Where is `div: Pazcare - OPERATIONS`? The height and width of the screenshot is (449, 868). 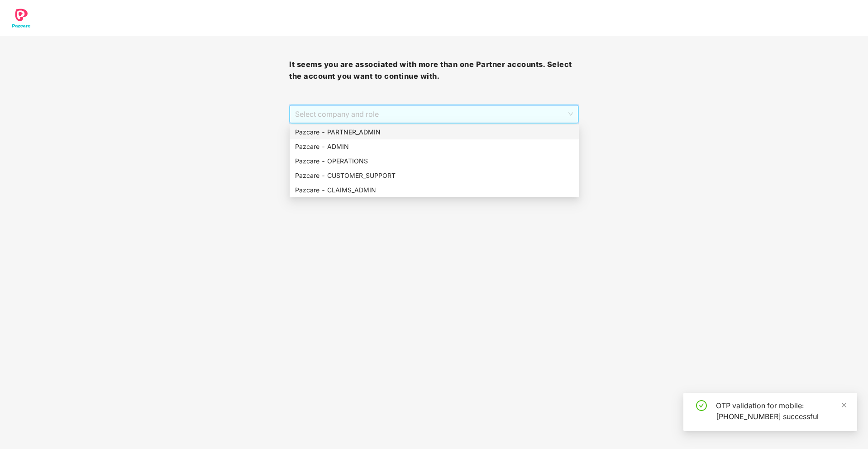 div: Pazcare - OPERATIONS is located at coordinates (434, 161).